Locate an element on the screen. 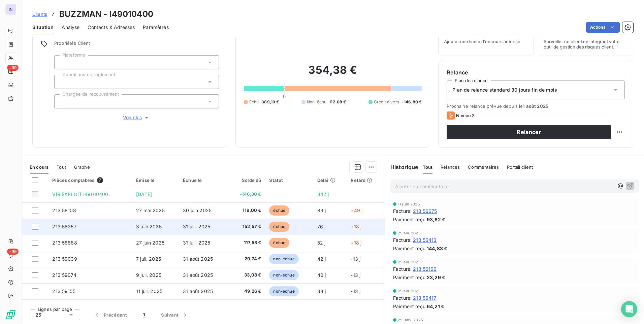  span: Non-échu is located at coordinates (317, 102).